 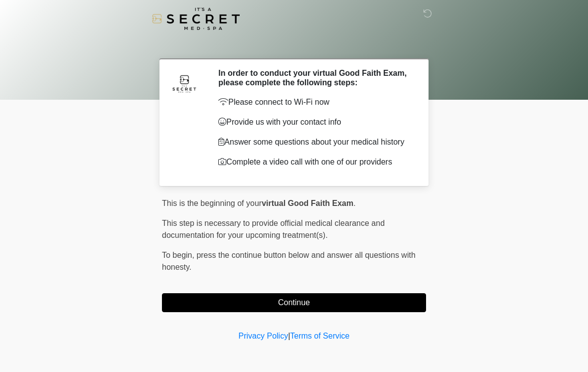 I want to click on strong: virtual Good Faith Exam, so click(x=308, y=203).